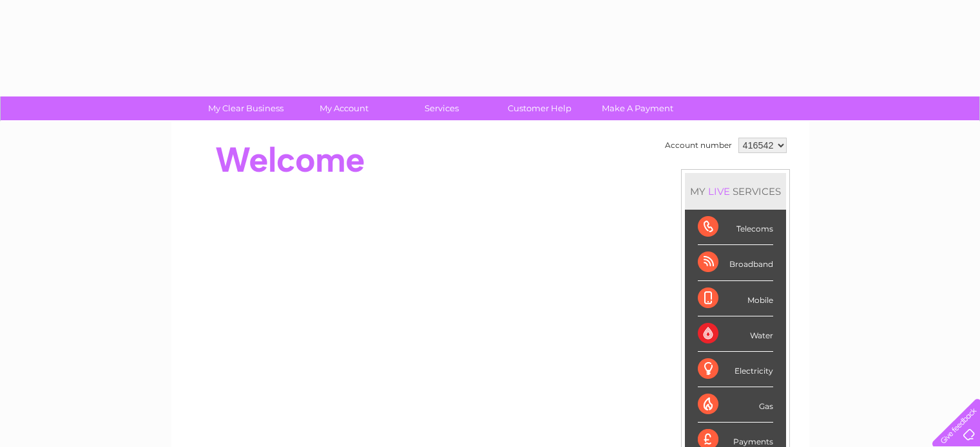 The image size is (980, 447). I want to click on div: Telecoms, so click(736, 227).